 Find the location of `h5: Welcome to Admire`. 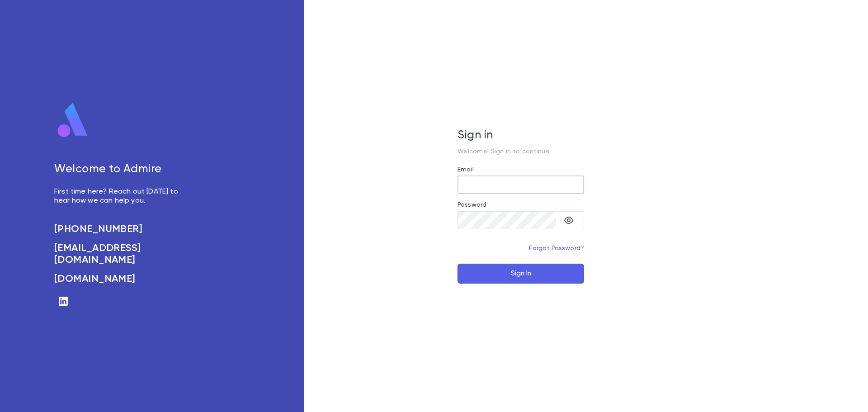

h5: Welcome to Admire is located at coordinates (121, 169).